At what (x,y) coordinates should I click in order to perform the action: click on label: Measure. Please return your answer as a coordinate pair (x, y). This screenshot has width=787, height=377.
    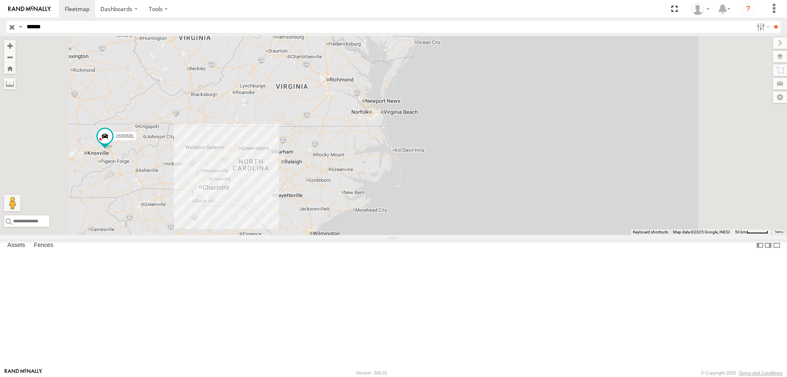
    Looking at the image, I should click on (10, 84).